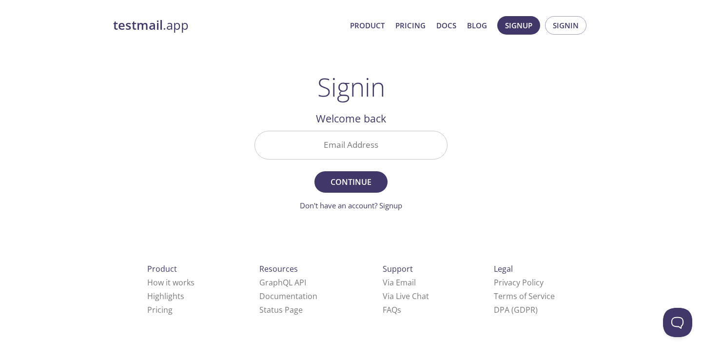 The width and height of the screenshot is (702, 342). I want to click on a: Docs, so click(446, 25).